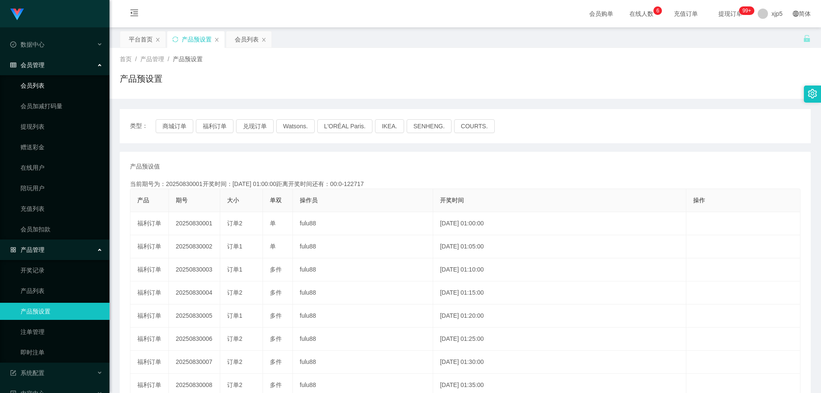  I want to click on td: 20250830005, so click(195, 316).